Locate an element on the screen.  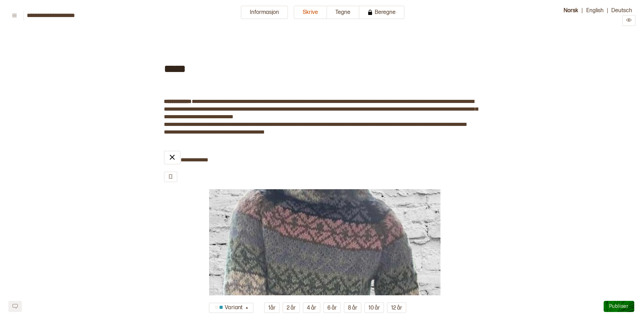
button: 2 år is located at coordinates (291, 308).